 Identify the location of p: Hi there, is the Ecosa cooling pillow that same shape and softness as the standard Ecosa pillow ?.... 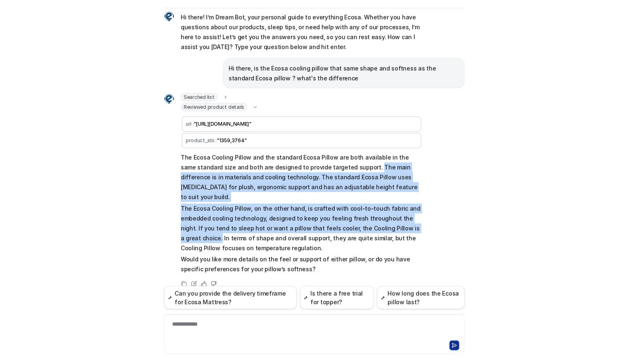
(344, 73).